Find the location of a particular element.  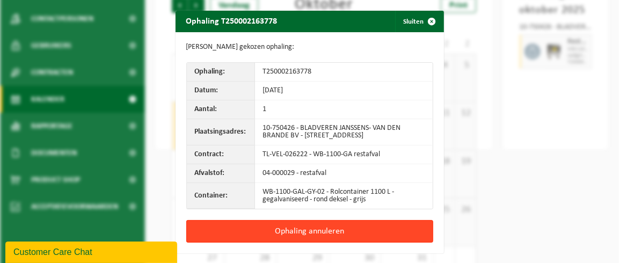

th: Afvalstof: is located at coordinates (221, 173).